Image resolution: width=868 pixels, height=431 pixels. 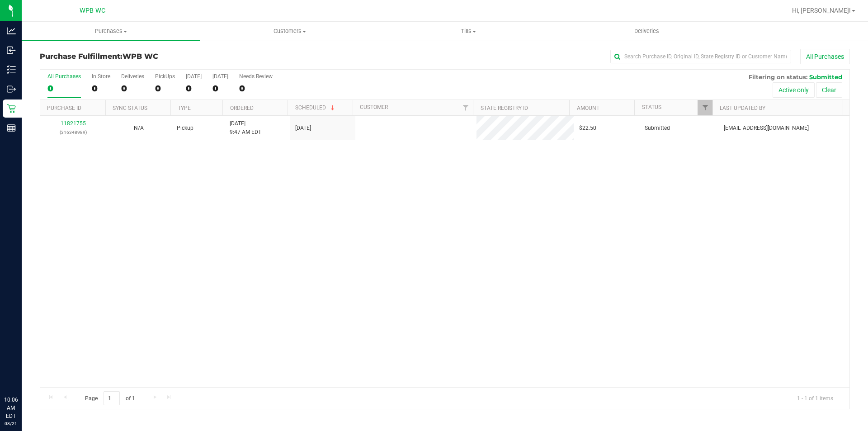 I want to click on button: Clear, so click(x=829, y=90).